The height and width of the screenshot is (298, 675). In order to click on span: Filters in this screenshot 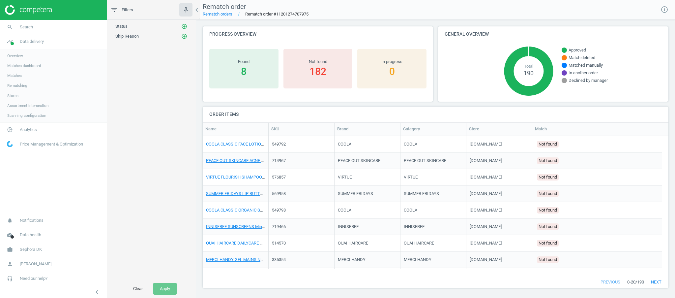, I will do `click(127, 10)`.